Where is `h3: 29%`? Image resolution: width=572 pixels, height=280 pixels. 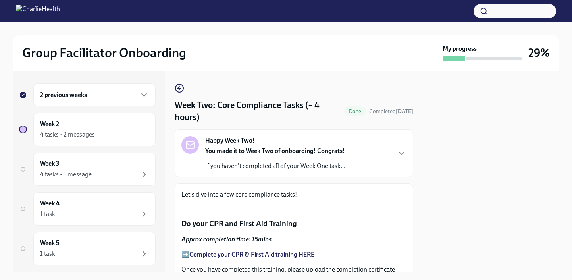
h3: 29% is located at coordinates (539, 53).